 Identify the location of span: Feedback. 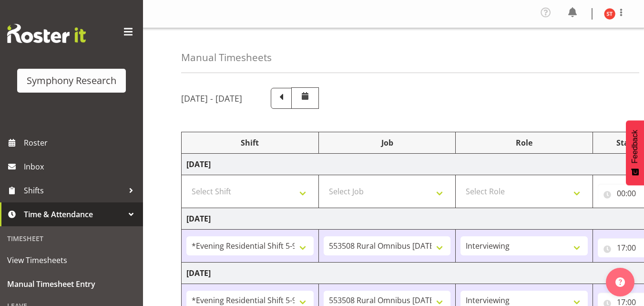
(634, 146).